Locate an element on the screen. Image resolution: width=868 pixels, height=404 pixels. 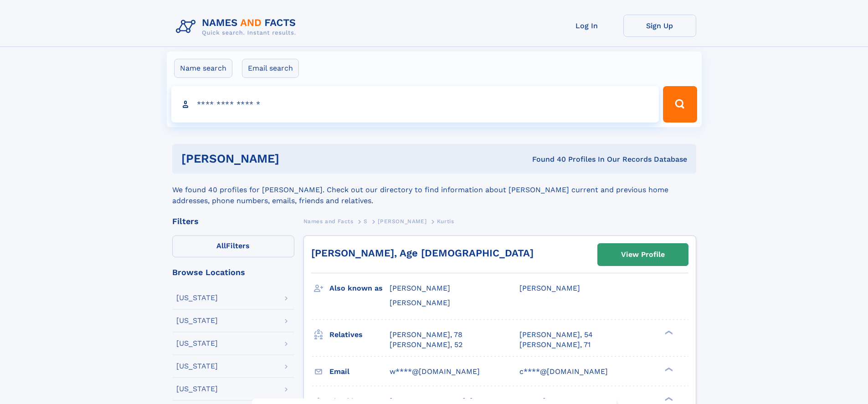
h3: Relatives is located at coordinates (359, 335).